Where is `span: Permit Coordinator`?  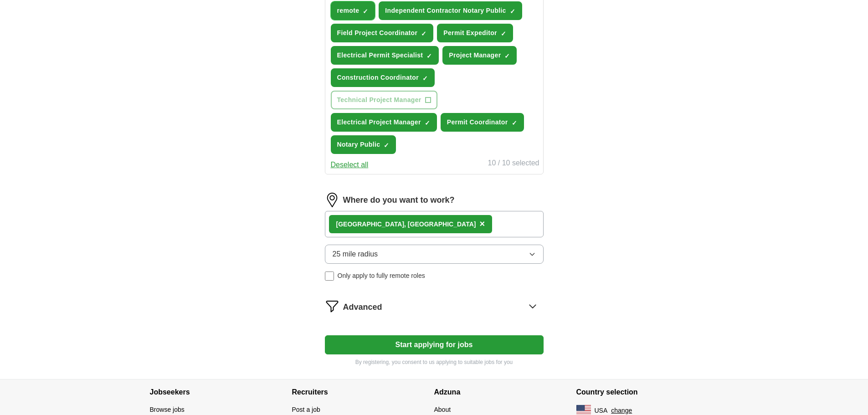 span: Permit Coordinator is located at coordinates (477, 123).